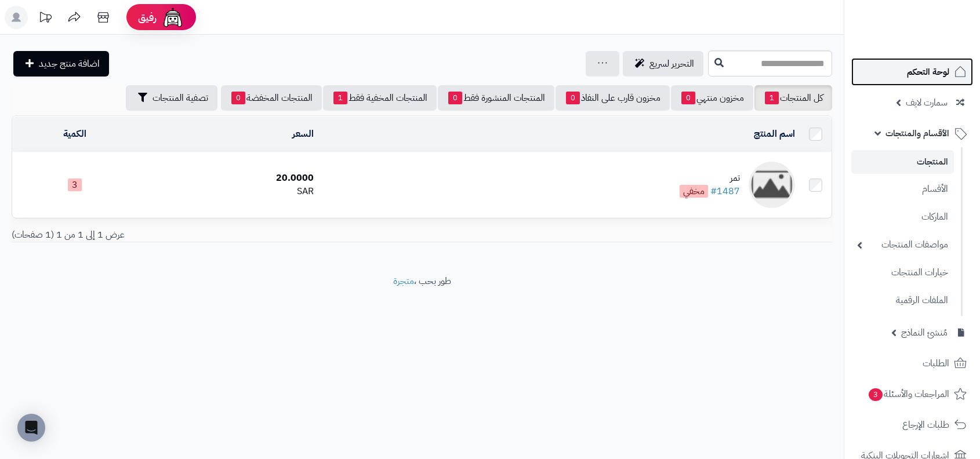 This screenshot has width=980, height=459. I want to click on a: المنتجات المنشورة فقط0, so click(495, 98).